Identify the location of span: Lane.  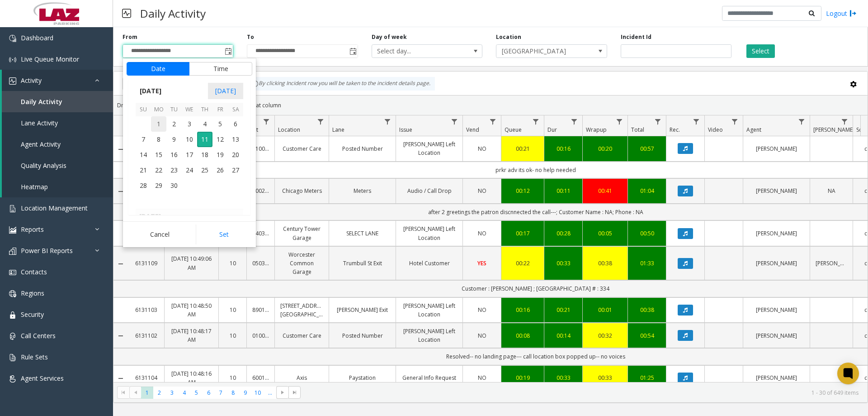
(338, 129).